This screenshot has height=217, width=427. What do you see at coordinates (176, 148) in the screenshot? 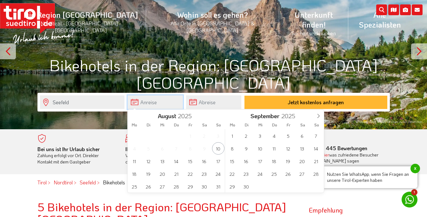
I see `span: August 7, 2025` at bounding box center [176, 148].